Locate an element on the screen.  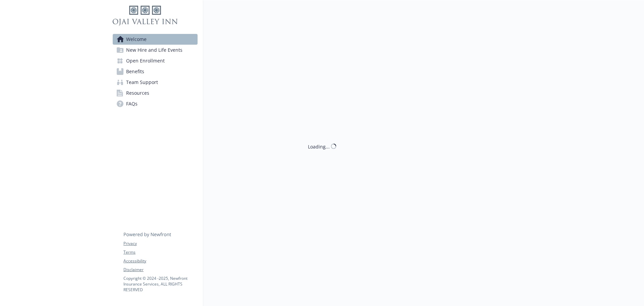
span: Team Support is located at coordinates (142, 82).